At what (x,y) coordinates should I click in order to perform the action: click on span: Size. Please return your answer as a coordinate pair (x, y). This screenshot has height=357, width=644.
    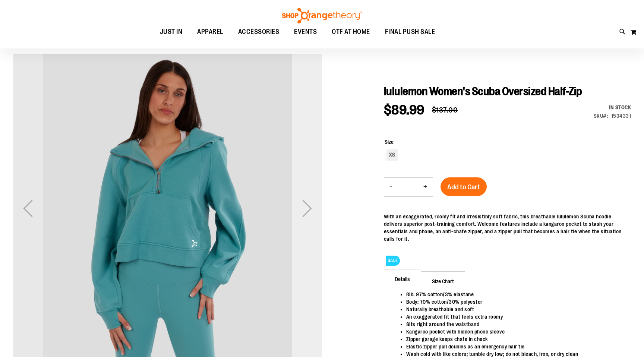
    Looking at the image, I should click on (389, 142).